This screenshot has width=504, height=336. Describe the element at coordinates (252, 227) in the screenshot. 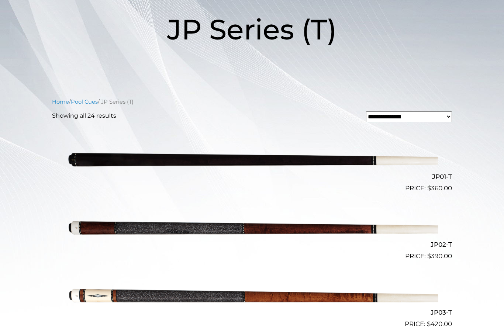

I see `img: JP02-T` at that location.